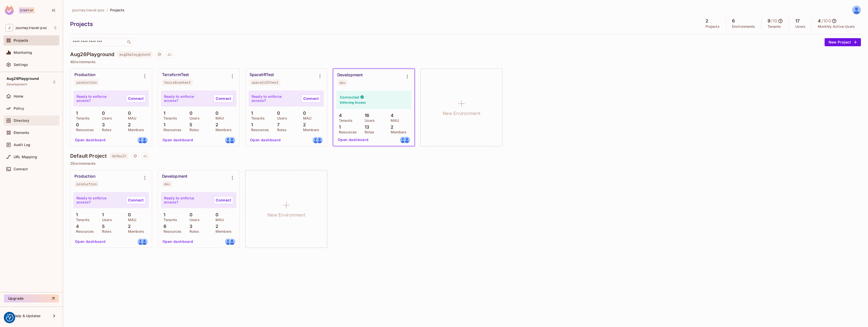 This screenshot has width=868, height=327. What do you see at coordinates (707, 21) in the screenshot?
I see `h5: 2` at bounding box center [707, 21].